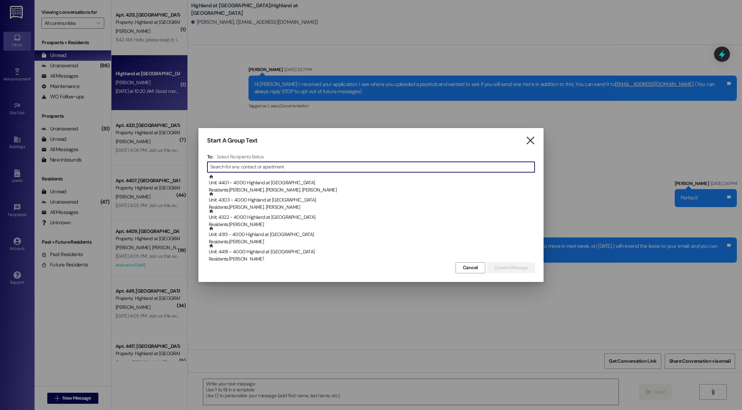 This screenshot has width=742, height=410. Describe the element at coordinates (470, 268) in the screenshot. I see `button: Cancel` at that location.